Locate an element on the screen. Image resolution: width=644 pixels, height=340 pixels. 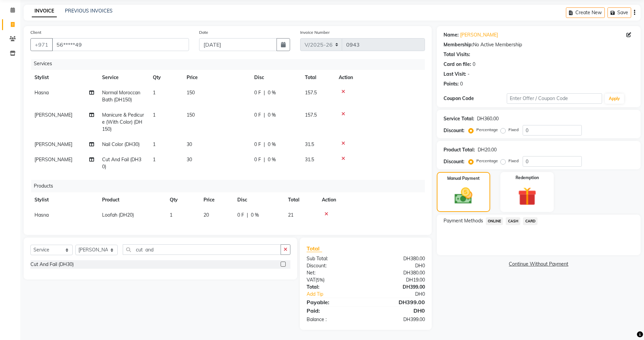
button: +971 is located at coordinates (41, 44).